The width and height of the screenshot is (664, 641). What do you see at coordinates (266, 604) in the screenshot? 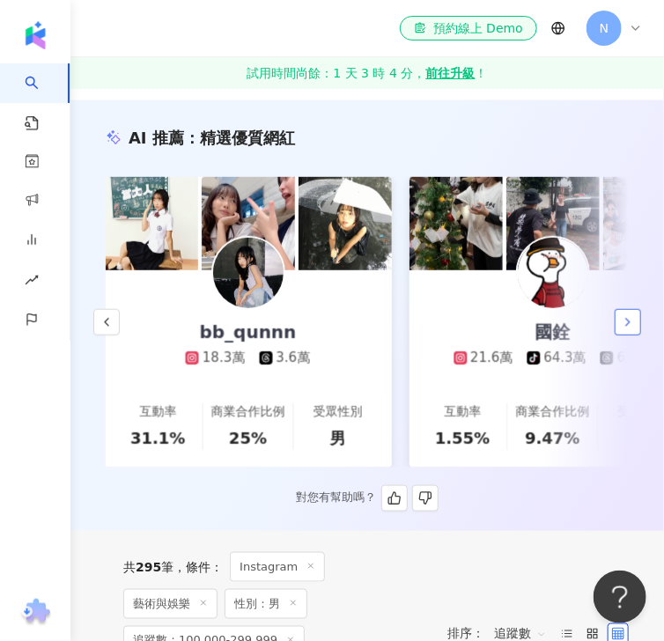
I see `span: 性別：男` at bounding box center [266, 604].